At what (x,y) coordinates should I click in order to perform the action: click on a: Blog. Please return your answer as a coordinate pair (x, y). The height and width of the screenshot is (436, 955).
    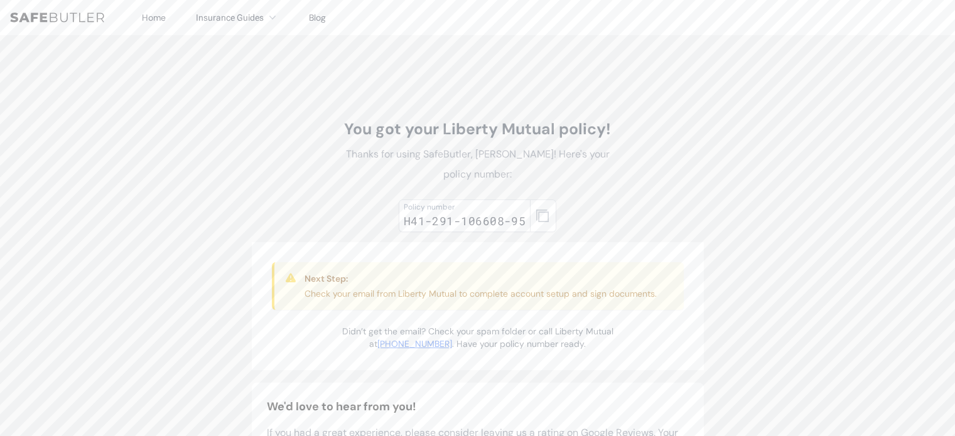
    Looking at the image, I should click on (317, 18).